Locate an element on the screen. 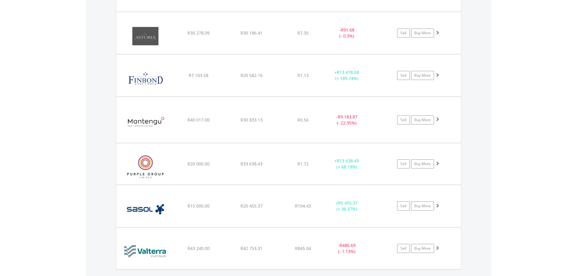  div: - (- 0.3%) is located at coordinates (347, 33).